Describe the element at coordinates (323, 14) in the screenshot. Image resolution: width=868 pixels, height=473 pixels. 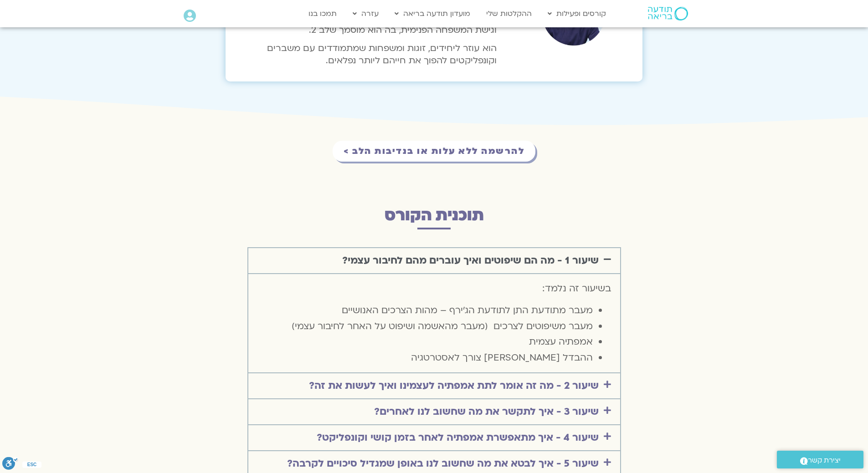
I see `a: תמכו בנו` at that location.